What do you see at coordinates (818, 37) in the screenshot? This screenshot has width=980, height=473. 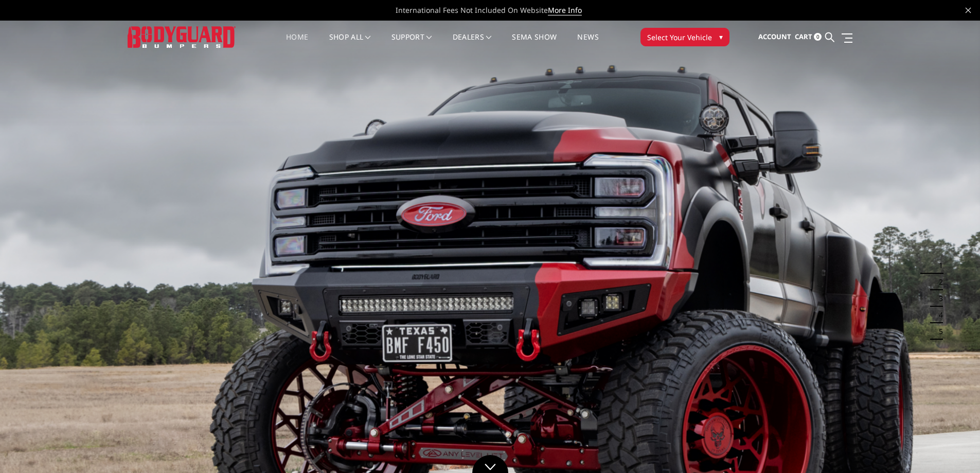 I see `span: 0` at bounding box center [818, 37].